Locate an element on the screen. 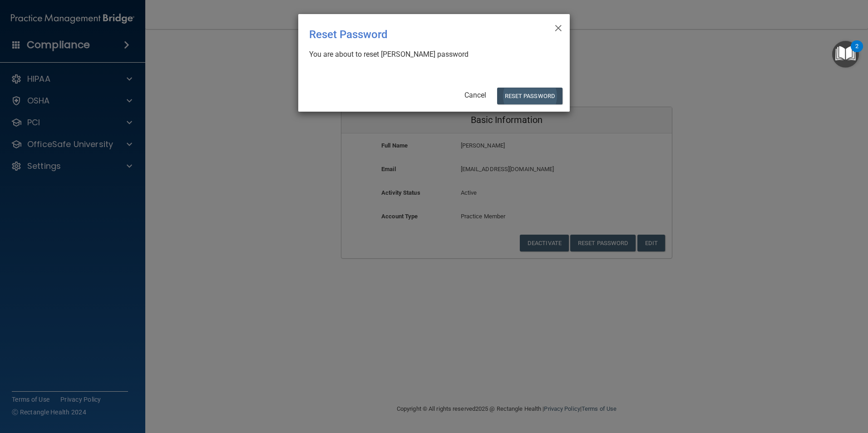 The width and height of the screenshot is (868, 433). div: 2 is located at coordinates (856, 52).